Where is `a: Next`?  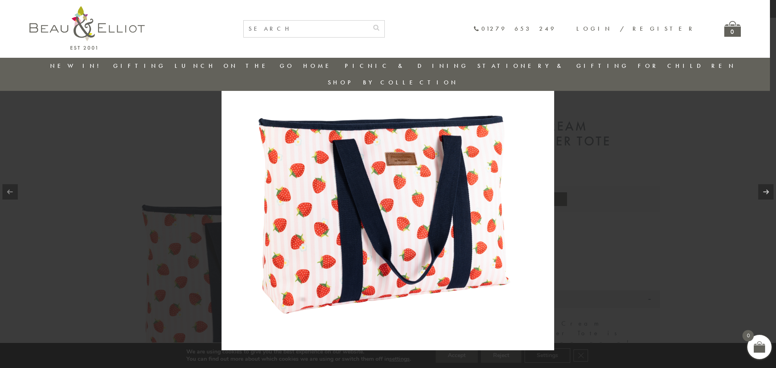 a: Next is located at coordinates (766, 192).